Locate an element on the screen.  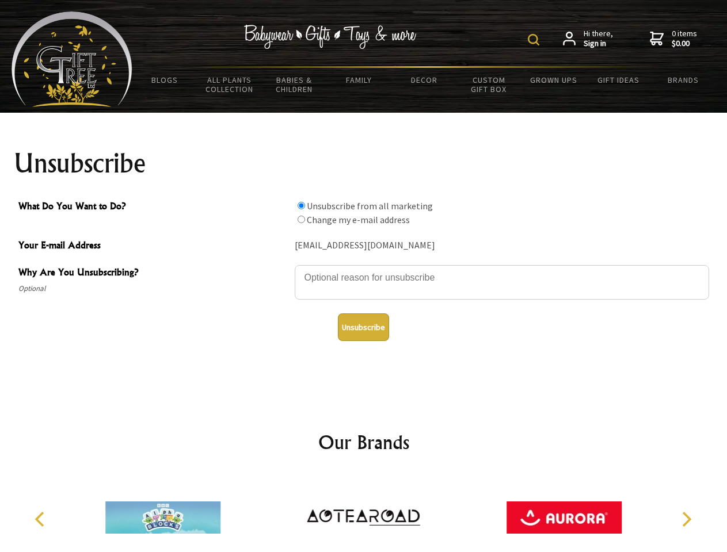
img: Babywear - Gifts - Toys & more is located at coordinates (330, 37).